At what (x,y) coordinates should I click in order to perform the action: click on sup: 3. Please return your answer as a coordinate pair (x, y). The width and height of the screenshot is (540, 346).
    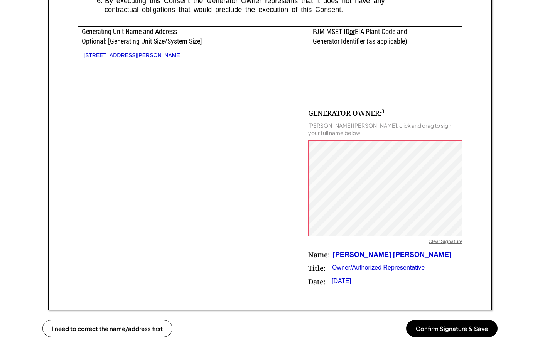
    Looking at the image, I should click on (383, 111).